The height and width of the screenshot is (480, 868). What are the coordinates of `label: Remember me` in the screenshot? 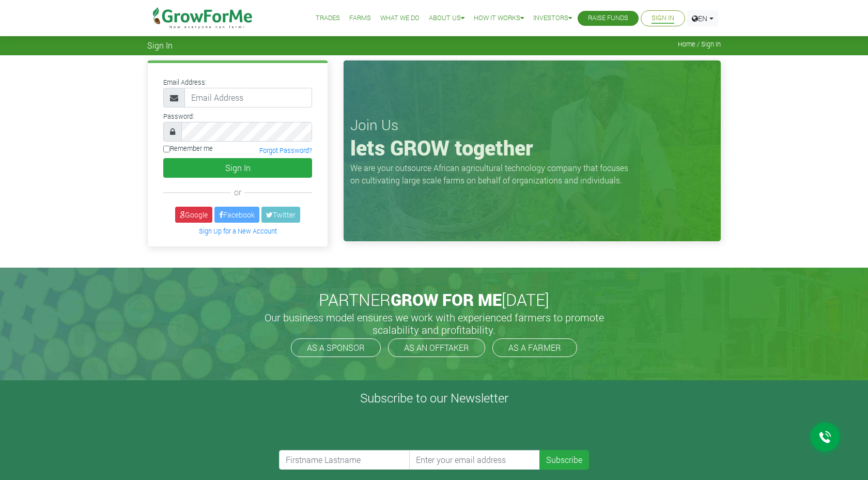 It's located at (188, 148).